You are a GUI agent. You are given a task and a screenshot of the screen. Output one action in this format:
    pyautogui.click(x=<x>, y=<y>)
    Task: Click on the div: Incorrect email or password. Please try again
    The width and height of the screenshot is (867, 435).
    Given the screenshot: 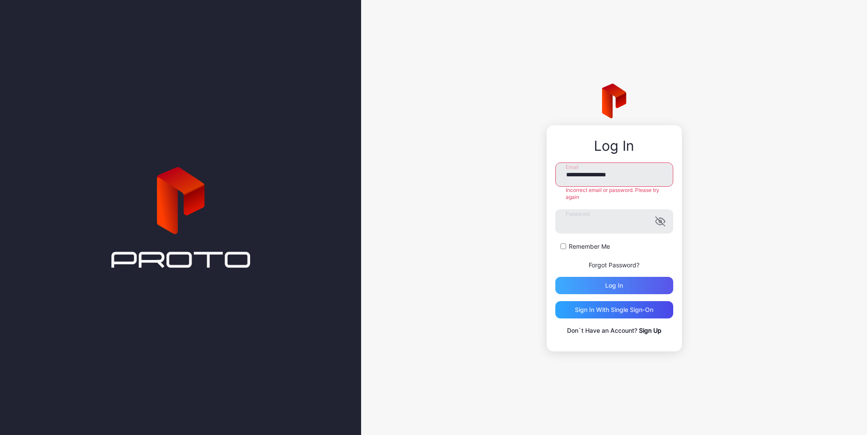 What is the action you would take?
    pyautogui.click(x=614, y=194)
    